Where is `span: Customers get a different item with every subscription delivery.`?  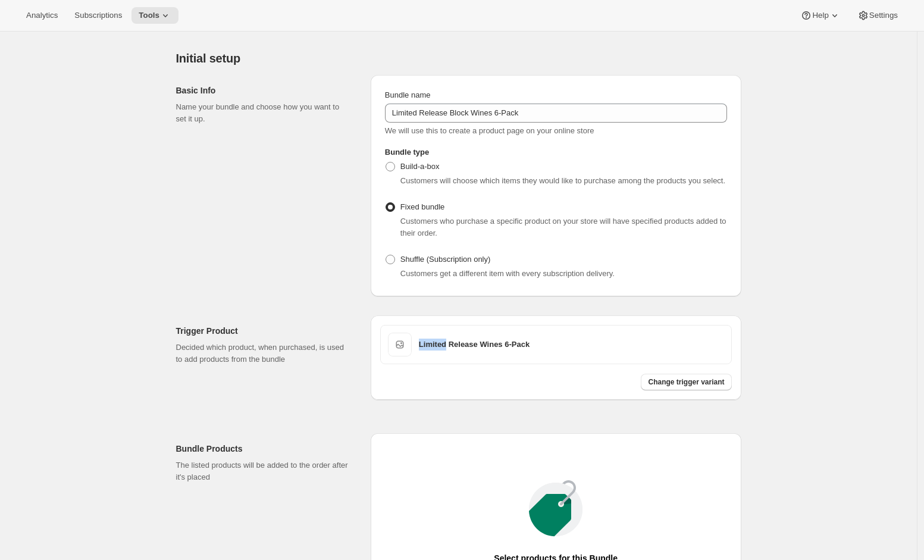 span: Customers get a different item with every subscription delivery. is located at coordinates (508, 273).